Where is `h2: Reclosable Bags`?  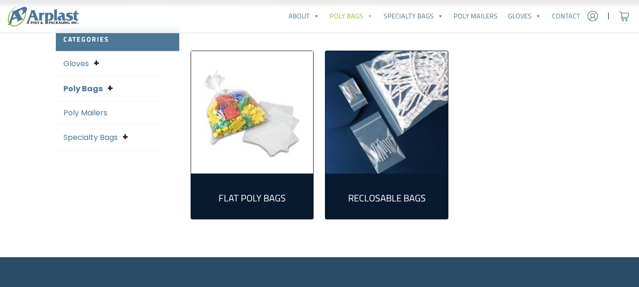
h2: Reclosable Bags is located at coordinates (387, 198).